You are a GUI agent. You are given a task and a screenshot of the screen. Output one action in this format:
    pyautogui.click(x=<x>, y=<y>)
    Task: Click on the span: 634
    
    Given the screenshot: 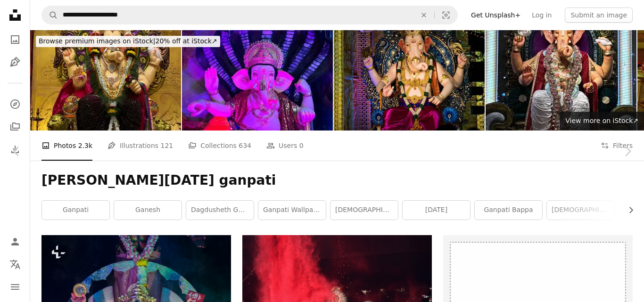 What is the action you would take?
    pyautogui.click(x=245, y=146)
    